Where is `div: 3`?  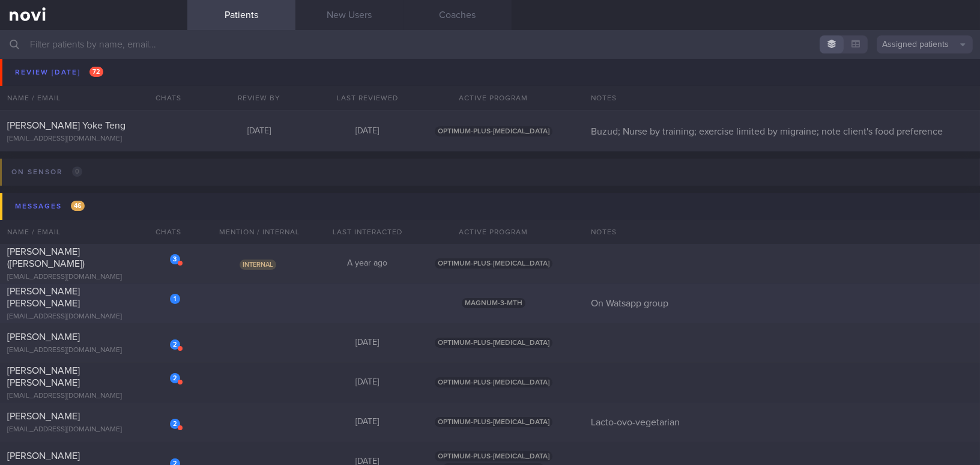 div: 3 is located at coordinates (175, 259).